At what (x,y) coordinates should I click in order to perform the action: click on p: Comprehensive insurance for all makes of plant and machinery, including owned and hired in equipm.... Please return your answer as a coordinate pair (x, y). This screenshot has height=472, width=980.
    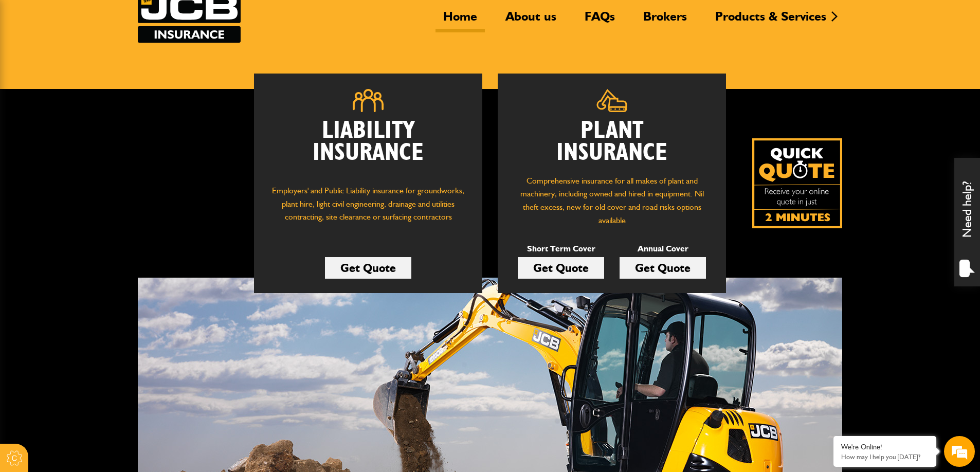
    Looking at the image, I should click on (612, 201).